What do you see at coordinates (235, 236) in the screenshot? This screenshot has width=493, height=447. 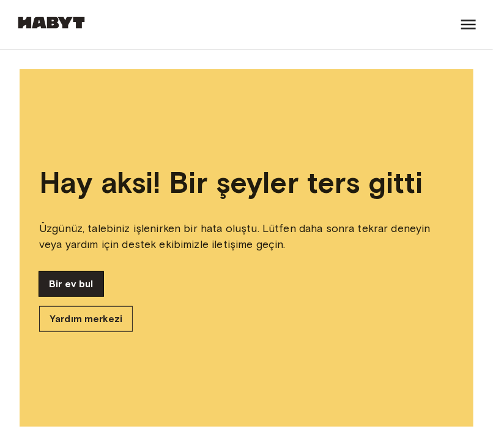 I see `font: Üzgünüz, talebiniz işlenirken bir hata oluştu. Lütfen daha sonra tekrar deneyin veya yardım için ...` at bounding box center [235, 236].